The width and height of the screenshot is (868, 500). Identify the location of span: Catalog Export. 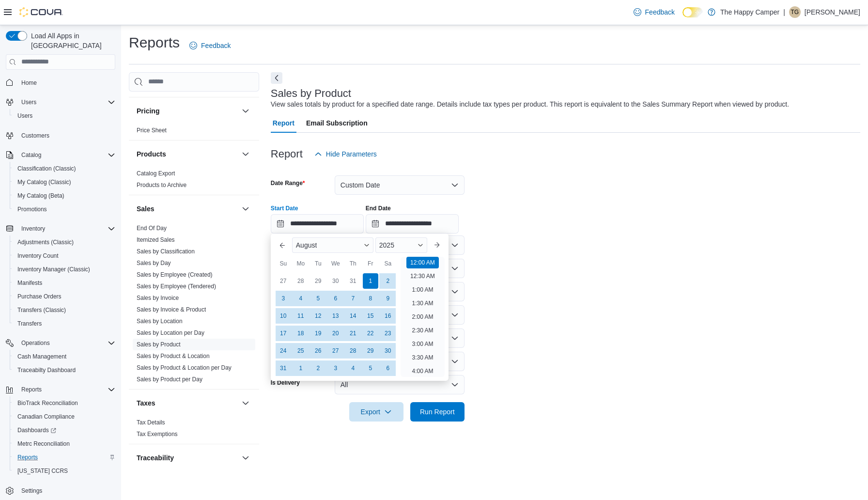
(156, 173).